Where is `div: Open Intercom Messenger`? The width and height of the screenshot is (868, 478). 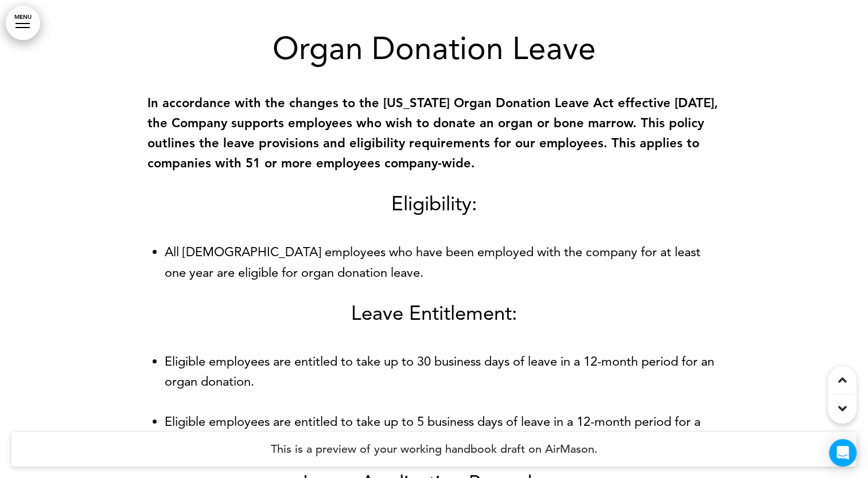
div: Open Intercom Messenger is located at coordinates (843, 453).